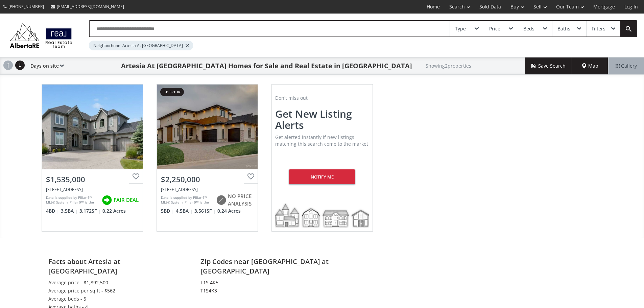 This screenshot has width=644, height=308. Describe the element at coordinates (590, 66) in the screenshot. I see `span: Map` at that location.